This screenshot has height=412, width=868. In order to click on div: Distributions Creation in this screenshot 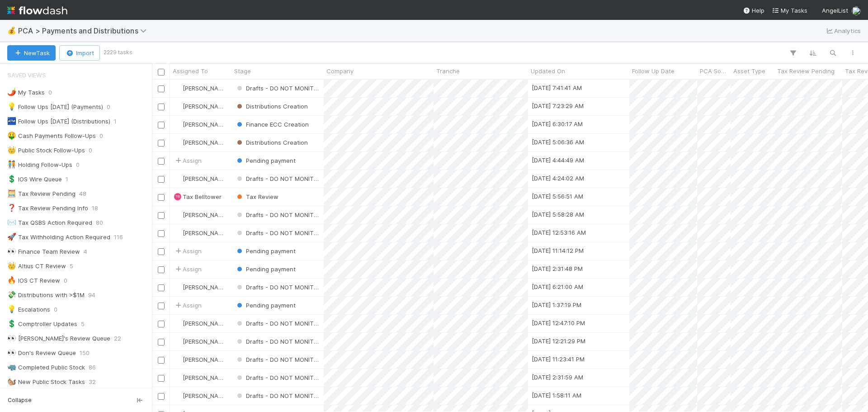, I will do `click(271, 106)`.